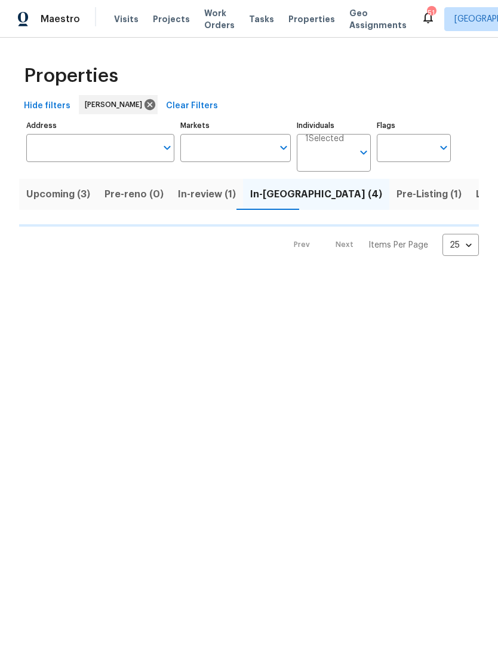  I want to click on span: Maestro, so click(60, 19).